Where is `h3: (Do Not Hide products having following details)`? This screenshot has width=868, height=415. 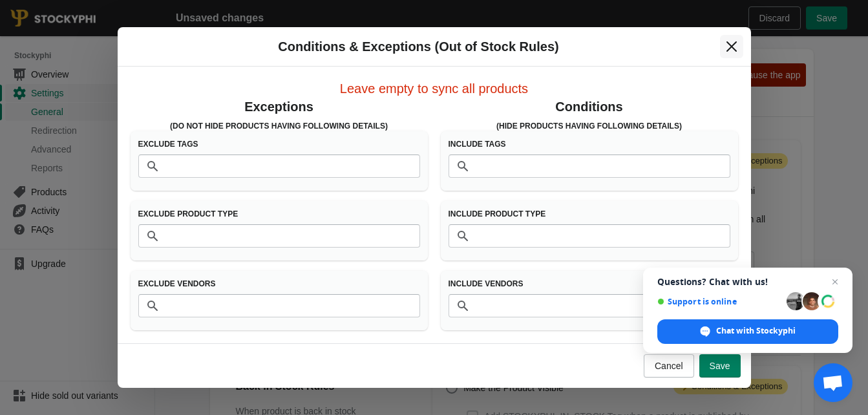
h3: (Do Not Hide products having following details) is located at coordinates (279, 126).